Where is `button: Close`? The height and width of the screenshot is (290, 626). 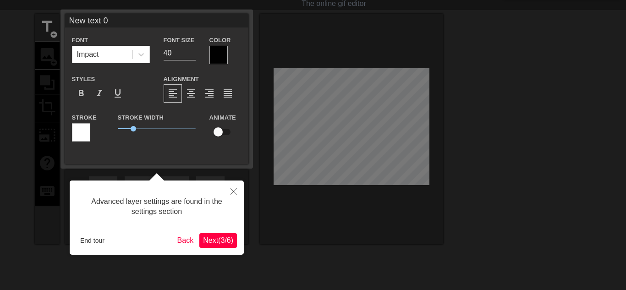 button: Close is located at coordinates (234, 191).